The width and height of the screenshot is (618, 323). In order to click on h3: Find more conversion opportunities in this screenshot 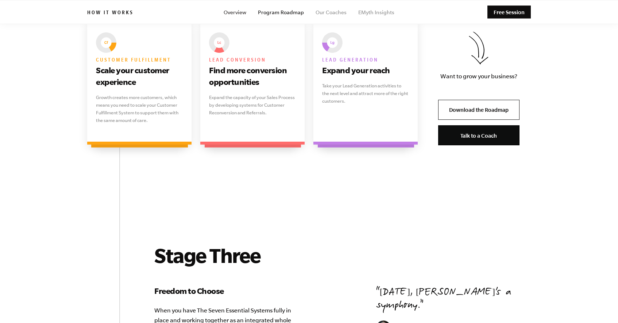, I will do `click(252, 76)`.